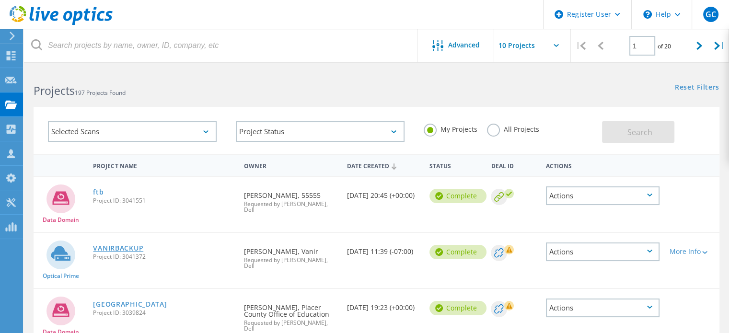 This screenshot has width=729, height=333. Describe the element at coordinates (710, 14) in the screenshot. I see `span: GC` at that location.